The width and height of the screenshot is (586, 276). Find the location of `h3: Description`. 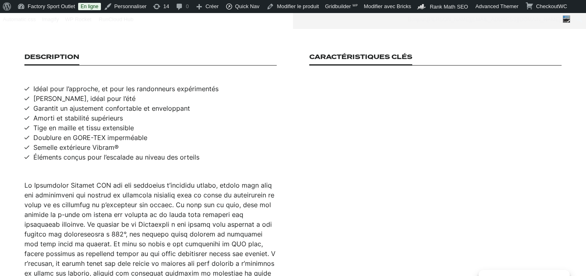

h3: Description is located at coordinates (52, 59).